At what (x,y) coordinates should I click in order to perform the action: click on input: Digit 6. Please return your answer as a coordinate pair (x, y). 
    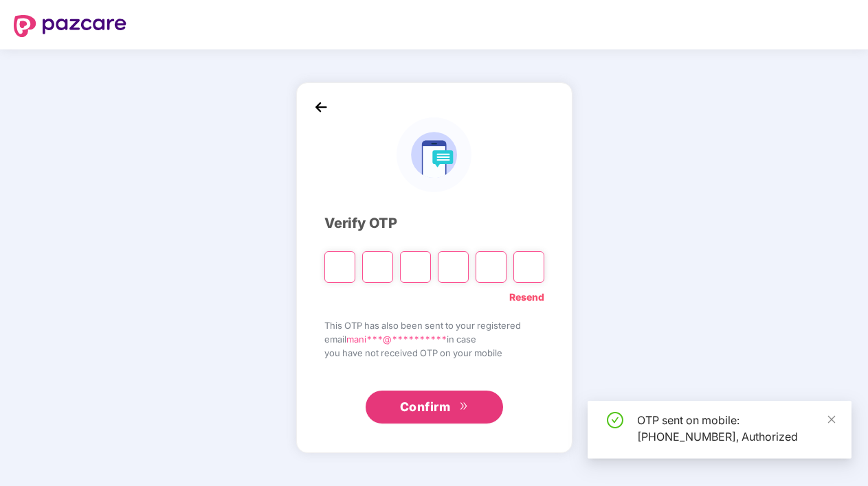
    Looking at the image, I should click on (528, 267).